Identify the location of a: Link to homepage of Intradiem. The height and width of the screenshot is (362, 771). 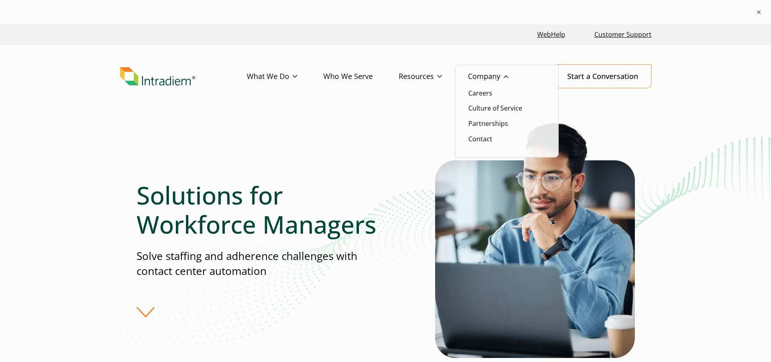
(183, 77).